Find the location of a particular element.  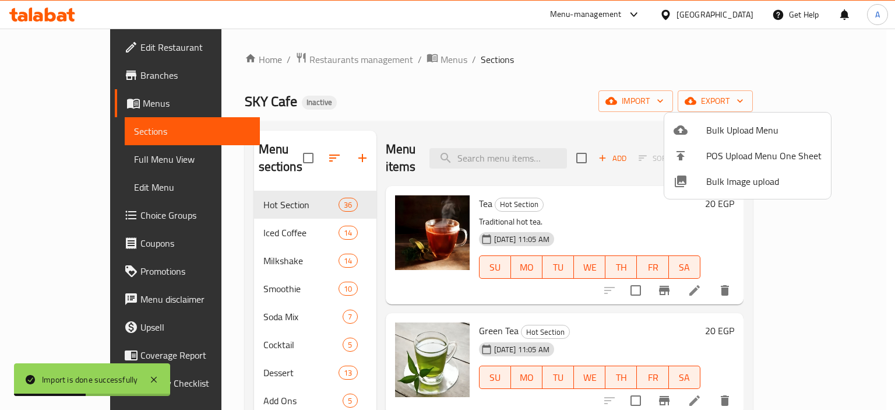

li: POS Upload Menu One Sheet is located at coordinates (748, 156).